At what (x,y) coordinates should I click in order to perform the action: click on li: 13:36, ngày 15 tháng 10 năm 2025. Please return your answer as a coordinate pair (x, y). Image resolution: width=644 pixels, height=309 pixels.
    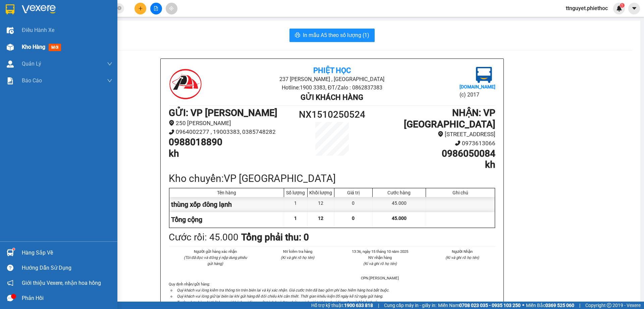
    Looking at the image, I should click on (380, 251).